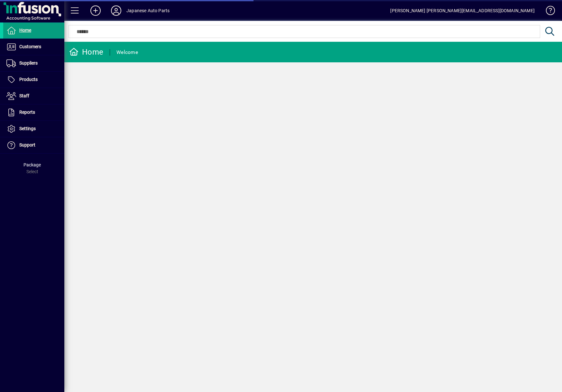  What do you see at coordinates (28, 80) in the screenshot?
I see `span: Products` at bounding box center [28, 80].